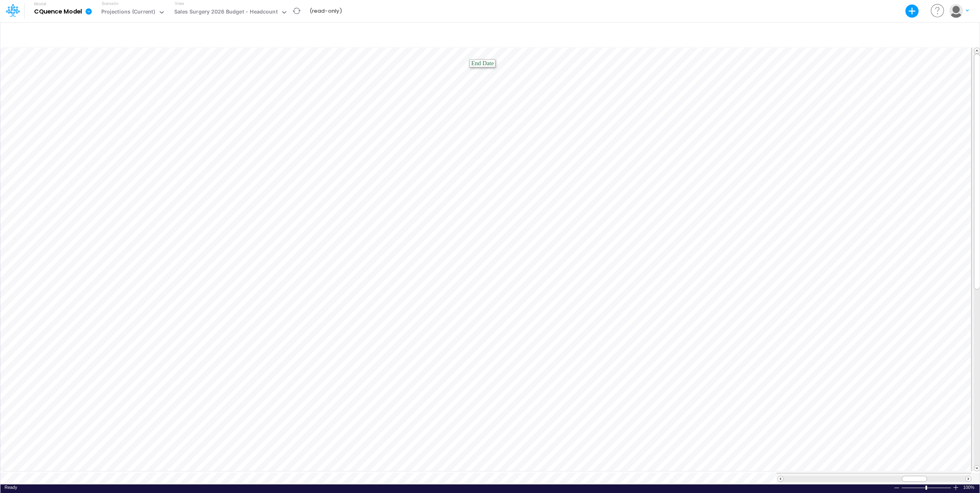 This screenshot has height=493, width=980. What do you see at coordinates (897, 487) in the screenshot?
I see `div: Zoom Out` at bounding box center [897, 487].